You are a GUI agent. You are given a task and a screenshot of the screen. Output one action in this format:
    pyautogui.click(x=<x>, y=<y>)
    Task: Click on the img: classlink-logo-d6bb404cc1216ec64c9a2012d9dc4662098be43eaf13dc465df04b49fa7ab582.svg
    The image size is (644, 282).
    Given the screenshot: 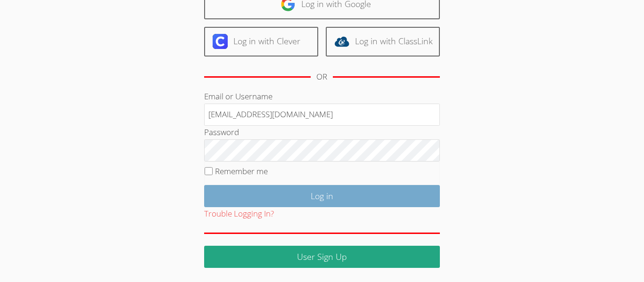 What is the action you would take?
    pyautogui.click(x=342, y=41)
    